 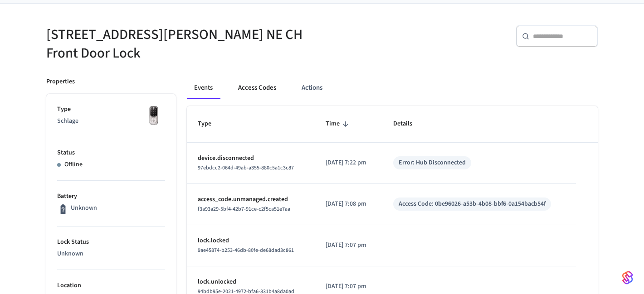 What do you see at coordinates (111, 153) in the screenshot?
I see `p: Status` at bounding box center [111, 153].